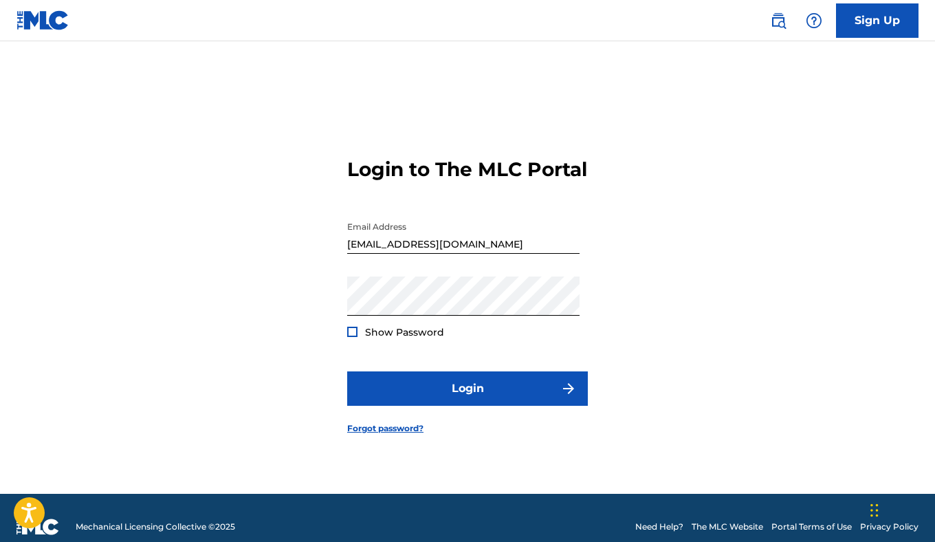 The height and width of the screenshot is (542, 935). I want to click on img: search, so click(779, 21).